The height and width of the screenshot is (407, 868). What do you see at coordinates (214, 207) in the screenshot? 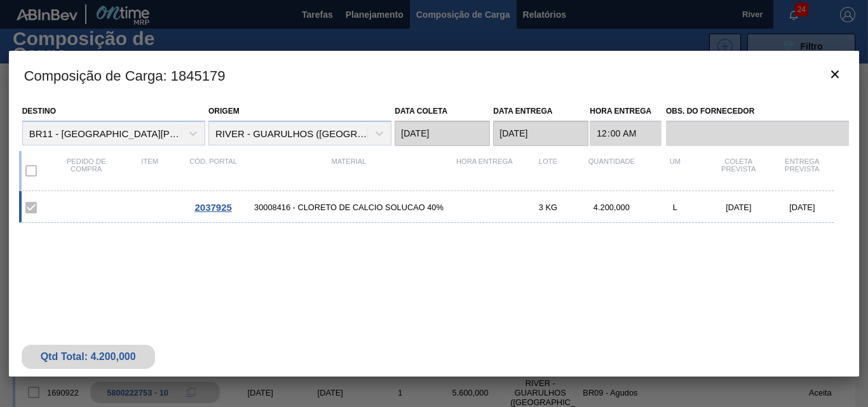
I see `div: Ir para o Pedido` at bounding box center [214, 207].